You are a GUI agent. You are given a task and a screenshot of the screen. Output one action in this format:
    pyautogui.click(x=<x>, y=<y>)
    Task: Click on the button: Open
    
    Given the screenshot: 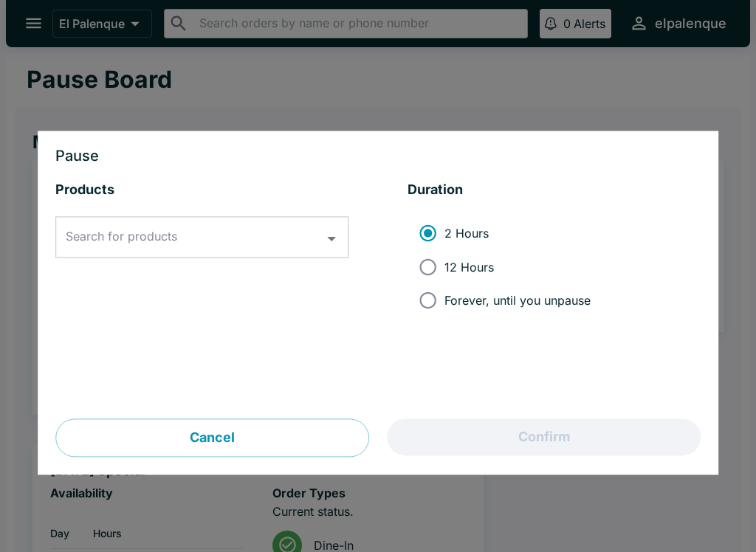 What is the action you would take?
    pyautogui.click(x=331, y=239)
    